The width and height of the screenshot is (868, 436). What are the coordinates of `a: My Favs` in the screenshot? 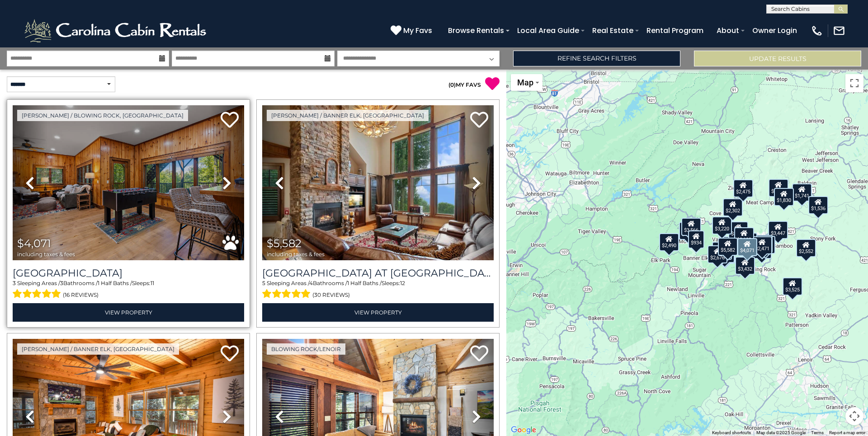 It's located at (412, 31).